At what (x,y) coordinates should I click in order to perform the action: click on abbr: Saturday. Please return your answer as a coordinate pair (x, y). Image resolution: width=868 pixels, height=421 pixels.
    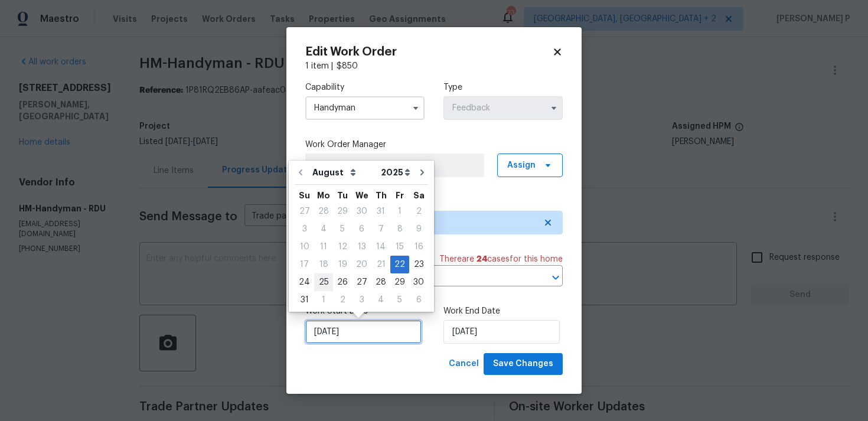
    Looking at the image, I should click on (418, 195).